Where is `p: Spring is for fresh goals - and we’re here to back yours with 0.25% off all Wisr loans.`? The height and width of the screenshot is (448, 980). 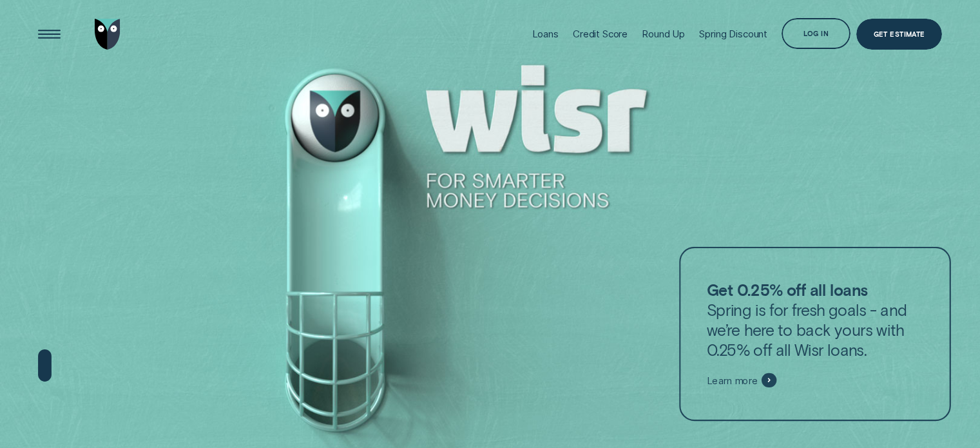 p: Spring is for fresh goals - and we’re here to back yours with 0.25% off all Wisr loans. is located at coordinates (815, 319).